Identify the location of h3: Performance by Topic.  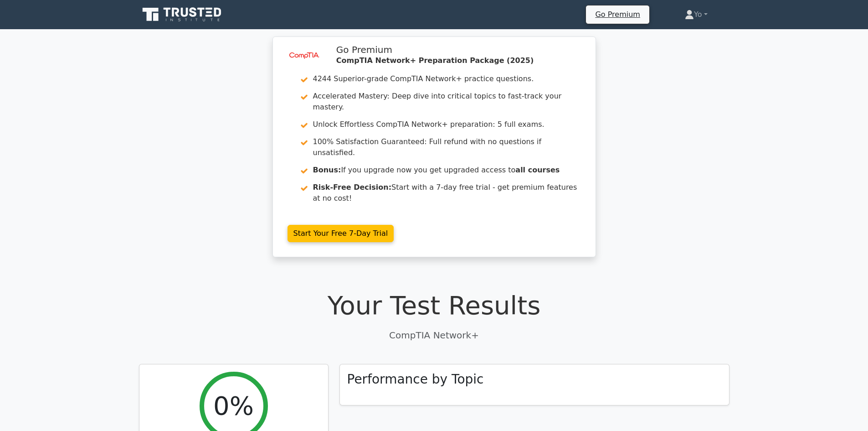
(415, 379).